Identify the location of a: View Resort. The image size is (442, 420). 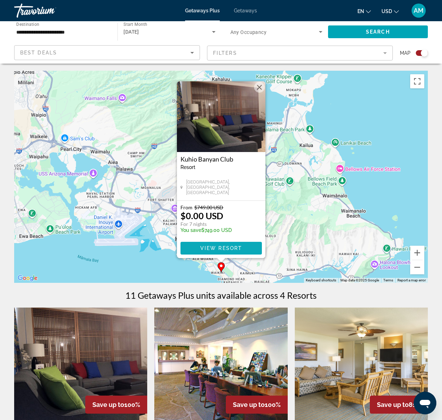
(221, 248).